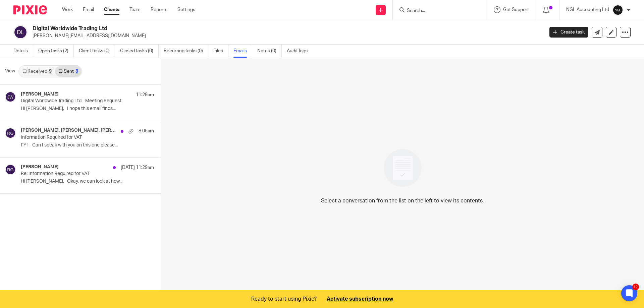 The height and width of the screenshot is (308, 644). What do you see at coordinates (186, 10) in the screenshot?
I see `a: Settings` at bounding box center [186, 10].